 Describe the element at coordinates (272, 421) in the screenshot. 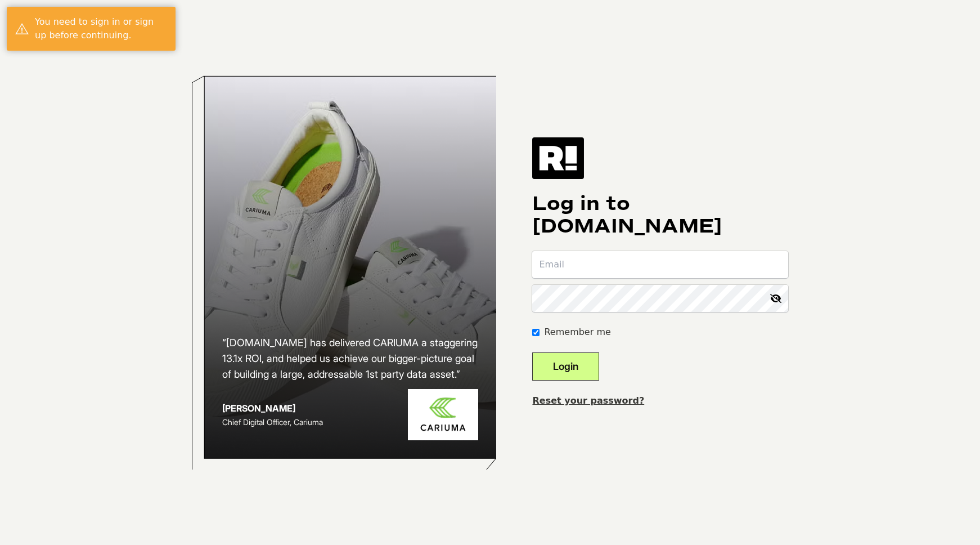

I see `span: Chief Digital Officer, Cariuma` at that location.